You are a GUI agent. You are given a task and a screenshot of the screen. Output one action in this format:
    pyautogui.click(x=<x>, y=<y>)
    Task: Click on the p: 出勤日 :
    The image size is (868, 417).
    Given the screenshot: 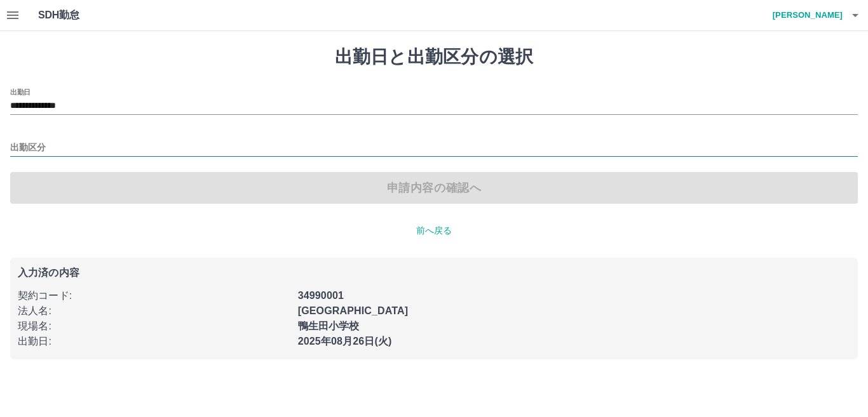 What is the action you would take?
    pyautogui.click(x=154, y=341)
    